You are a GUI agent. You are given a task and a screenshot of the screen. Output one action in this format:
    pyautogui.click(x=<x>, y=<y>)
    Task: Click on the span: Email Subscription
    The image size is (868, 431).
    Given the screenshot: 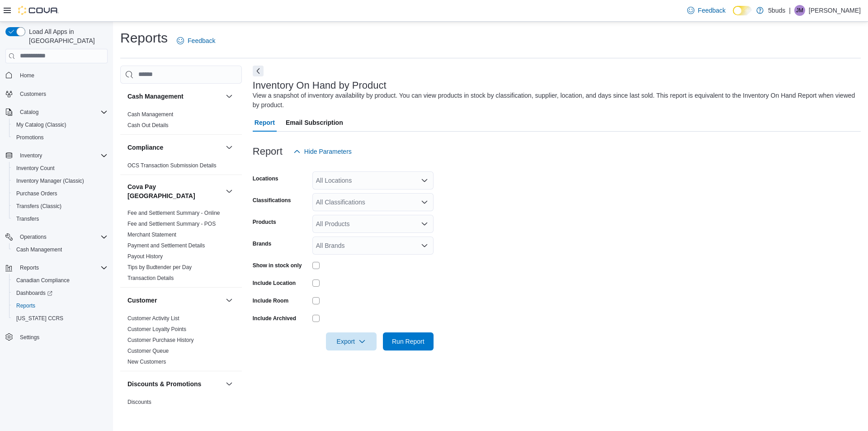 What is the action you would take?
    pyautogui.click(x=314, y=123)
    